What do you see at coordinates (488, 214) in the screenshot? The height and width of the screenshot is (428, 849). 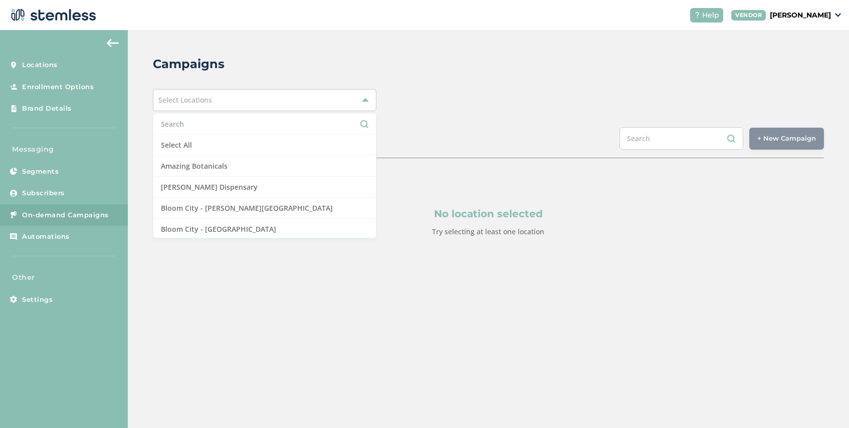 I see `p: No location selected` at bounding box center [488, 214].